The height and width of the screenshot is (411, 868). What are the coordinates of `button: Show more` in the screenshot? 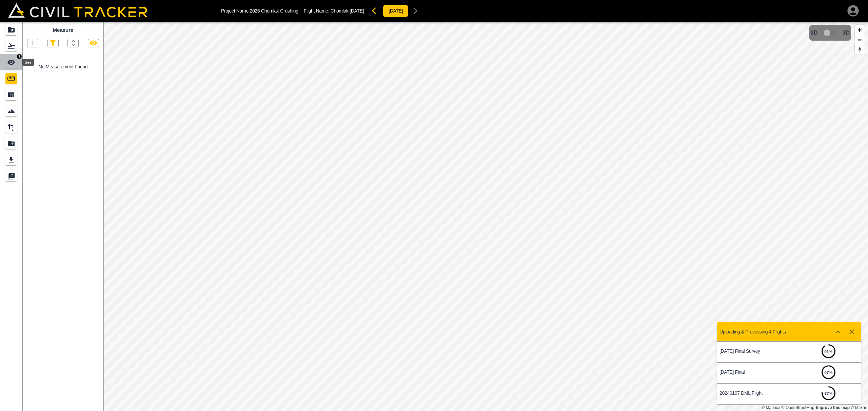 It's located at (838, 332).